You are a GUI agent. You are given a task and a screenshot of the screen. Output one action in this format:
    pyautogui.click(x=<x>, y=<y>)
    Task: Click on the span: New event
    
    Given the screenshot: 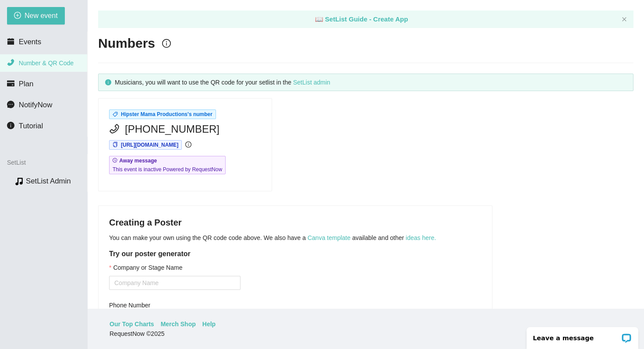 What is the action you would take?
    pyautogui.click(x=41, y=15)
    